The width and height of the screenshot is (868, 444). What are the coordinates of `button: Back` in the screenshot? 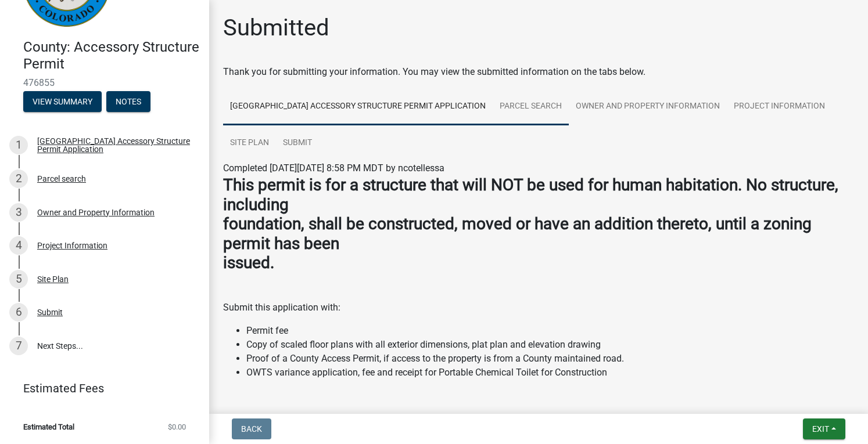 It's located at (251, 429).